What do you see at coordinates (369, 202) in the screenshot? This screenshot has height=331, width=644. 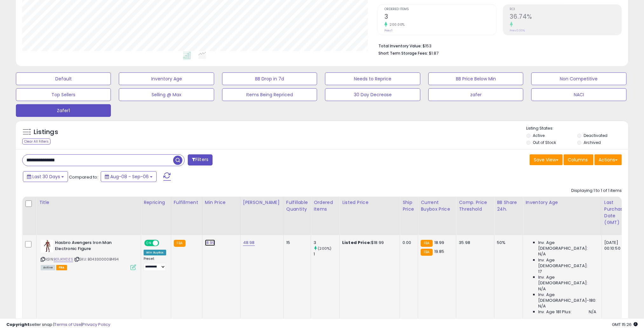 I see `div: Listed Price` at bounding box center [369, 202].